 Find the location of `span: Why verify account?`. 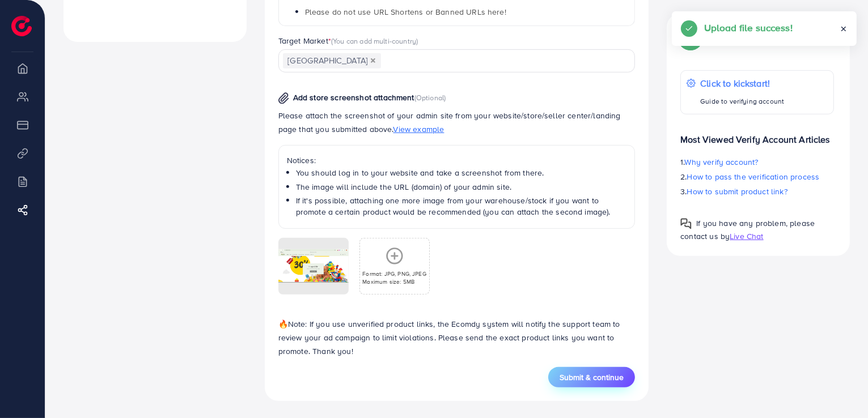

span: Why verify account? is located at coordinates (721, 162).